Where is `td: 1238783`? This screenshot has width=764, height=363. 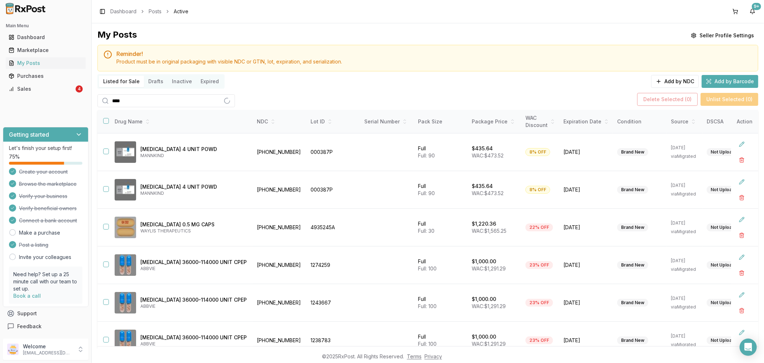
td: 1238783 is located at coordinates (333, 340).